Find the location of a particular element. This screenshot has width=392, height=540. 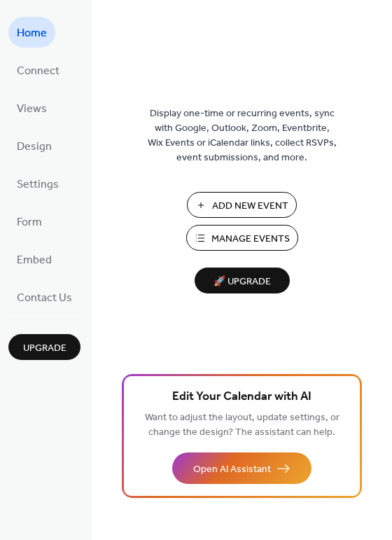

a: Embed is located at coordinates (34, 259).